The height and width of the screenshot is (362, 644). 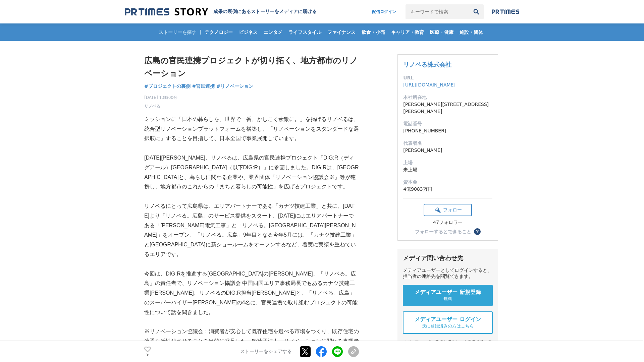 What do you see at coordinates (448, 143) in the screenshot?
I see `dt: 代表者名` at bounding box center [448, 143].